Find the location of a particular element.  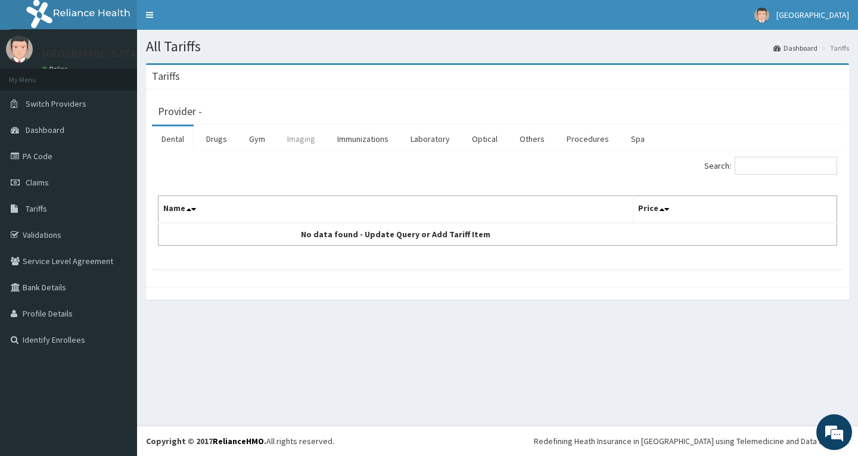

a: RelianceHMO is located at coordinates (238, 441).